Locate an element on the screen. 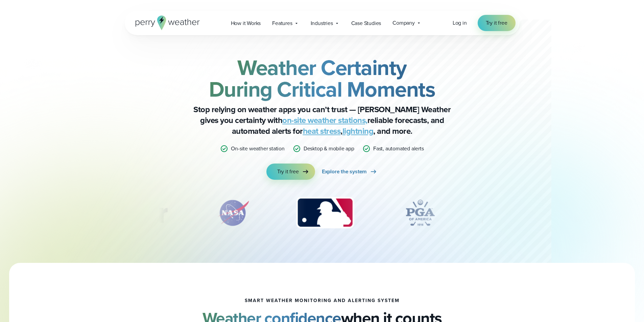 The image size is (644, 322). a: How it Works is located at coordinates (246, 23).